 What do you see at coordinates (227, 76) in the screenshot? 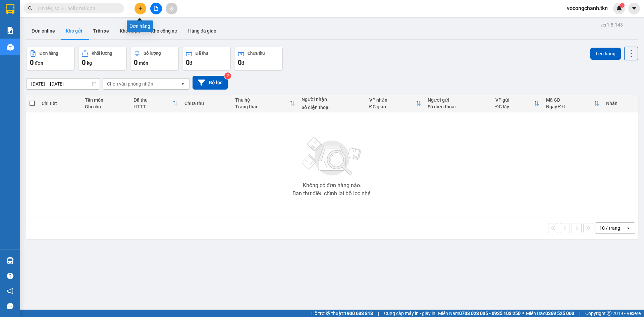
I see `sup: 2` at bounding box center [227, 76].